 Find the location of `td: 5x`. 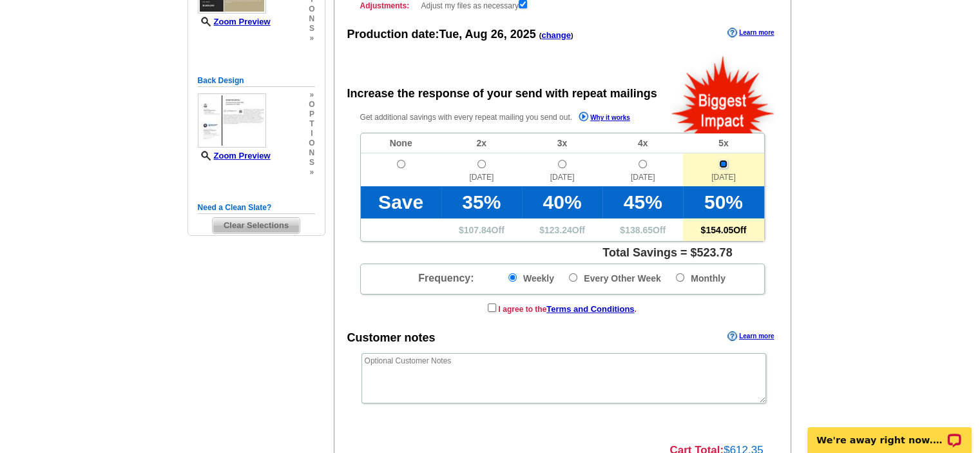

td: 5x is located at coordinates (723, 143).